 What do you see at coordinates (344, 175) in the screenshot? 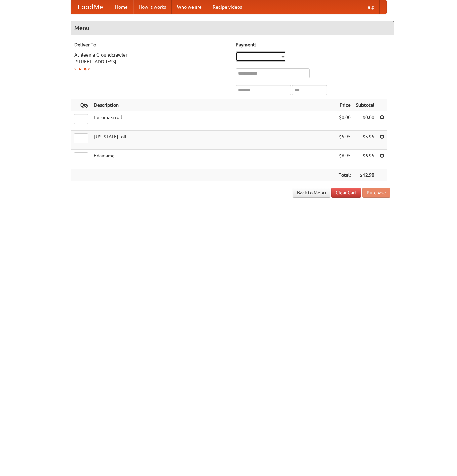
I see `th: Total:` at bounding box center [344, 175].